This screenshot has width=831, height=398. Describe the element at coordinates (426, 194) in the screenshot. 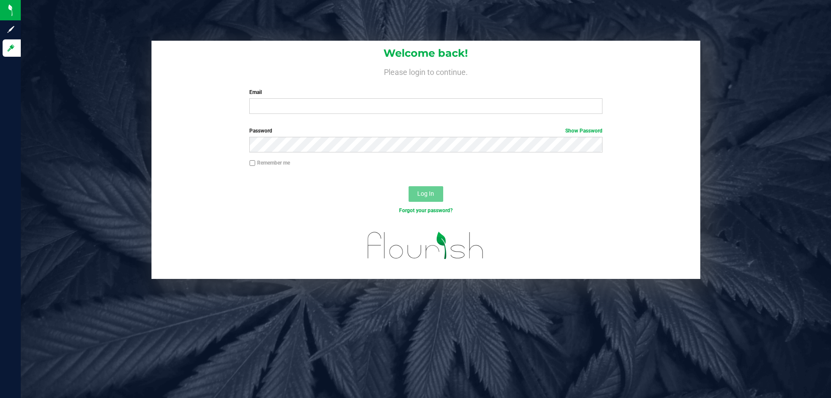

I see `button: Log In` at that location.